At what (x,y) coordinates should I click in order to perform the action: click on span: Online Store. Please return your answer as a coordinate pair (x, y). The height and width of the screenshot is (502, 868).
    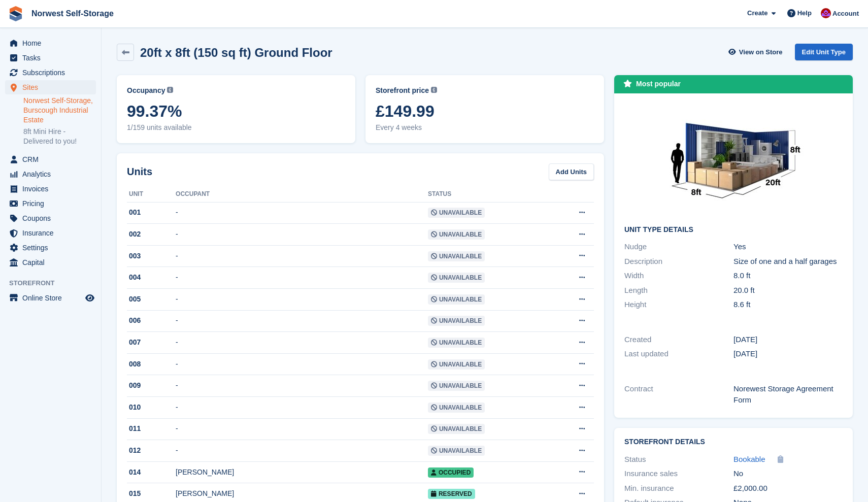
    Looking at the image, I should click on (53, 298).